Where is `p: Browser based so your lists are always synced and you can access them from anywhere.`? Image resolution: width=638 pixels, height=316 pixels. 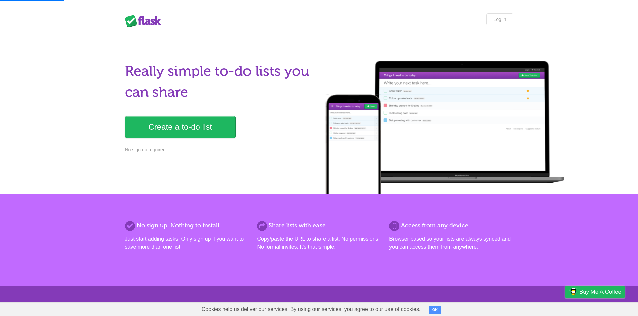 p: Browser based so your lists are always synced and you can access them from anywhere. is located at coordinates (451, 243).